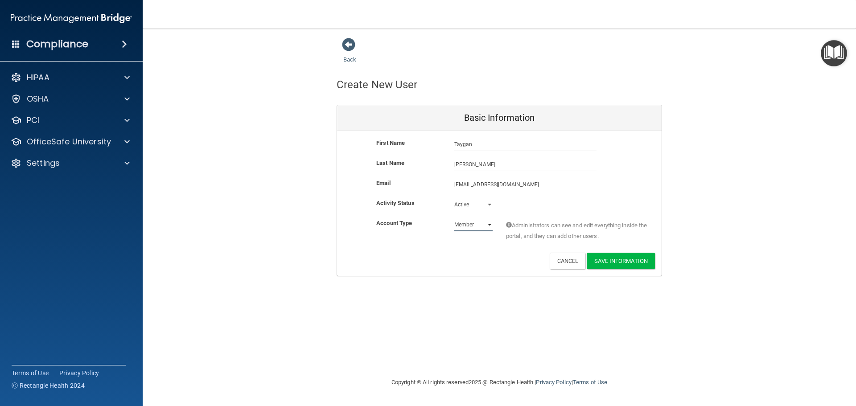  What do you see at coordinates (499, 383) in the screenshot?
I see `div: Copyright © All rights reserved 2025 @ Rectangle Health | |` at bounding box center [499, 383].